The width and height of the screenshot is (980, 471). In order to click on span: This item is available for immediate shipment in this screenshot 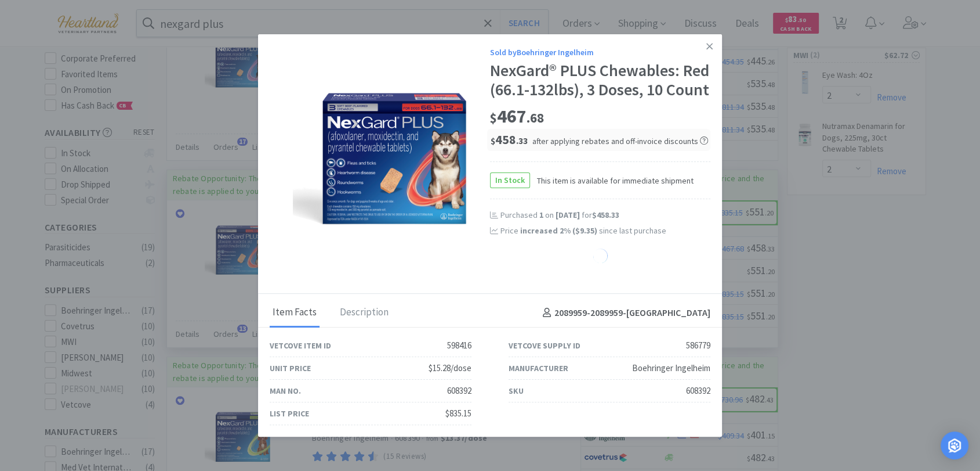, I will do `click(612, 180)`.